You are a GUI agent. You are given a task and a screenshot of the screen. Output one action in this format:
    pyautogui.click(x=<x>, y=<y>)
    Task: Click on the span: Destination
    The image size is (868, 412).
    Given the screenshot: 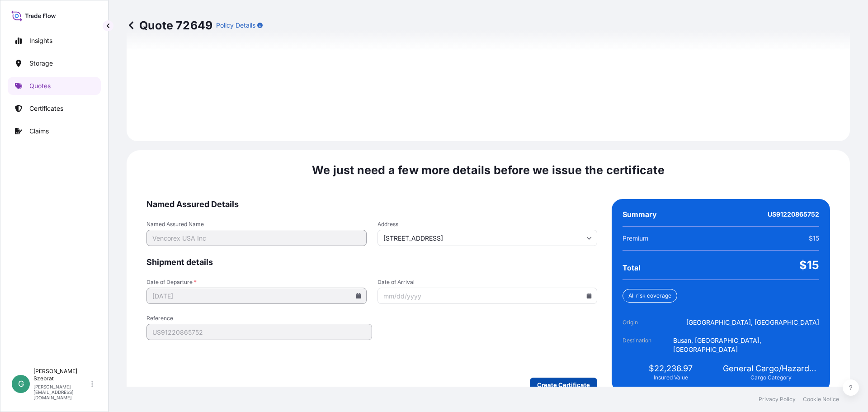 What is the action you would take?
    pyautogui.click(x=648, y=346)
    